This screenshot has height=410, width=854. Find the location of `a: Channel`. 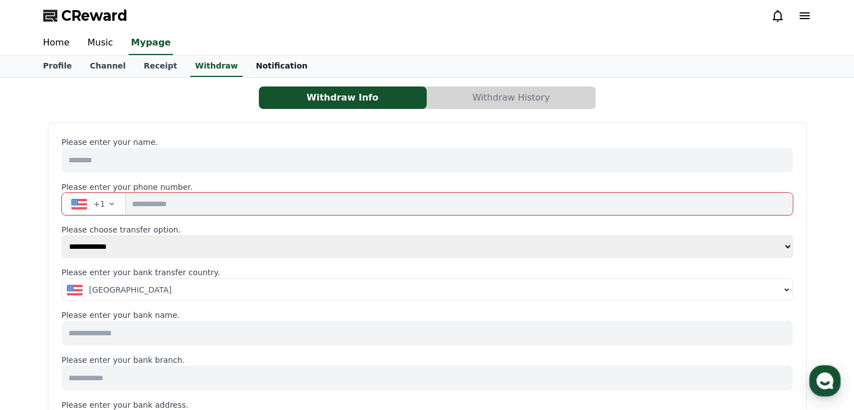

a: Channel is located at coordinates (108, 66).